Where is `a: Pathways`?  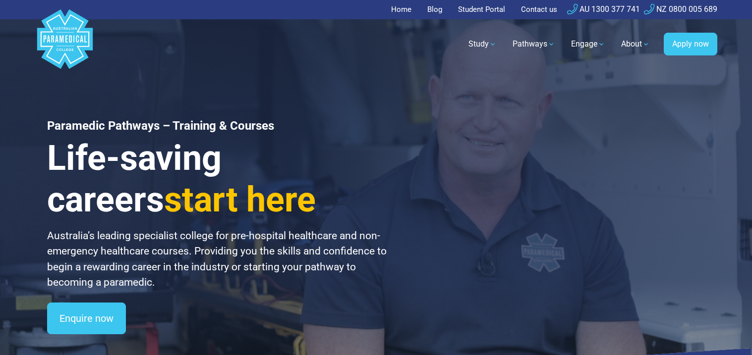
a: Pathways is located at coordinates (534, 44).